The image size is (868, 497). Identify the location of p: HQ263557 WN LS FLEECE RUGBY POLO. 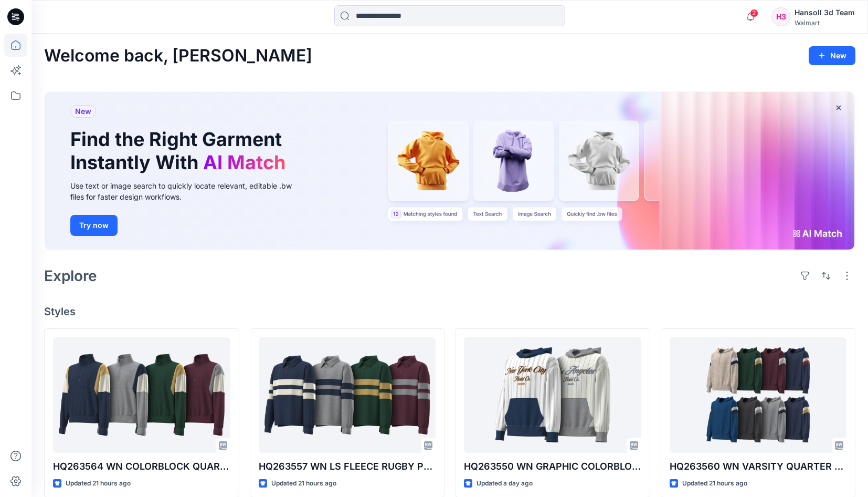
(347, 466).